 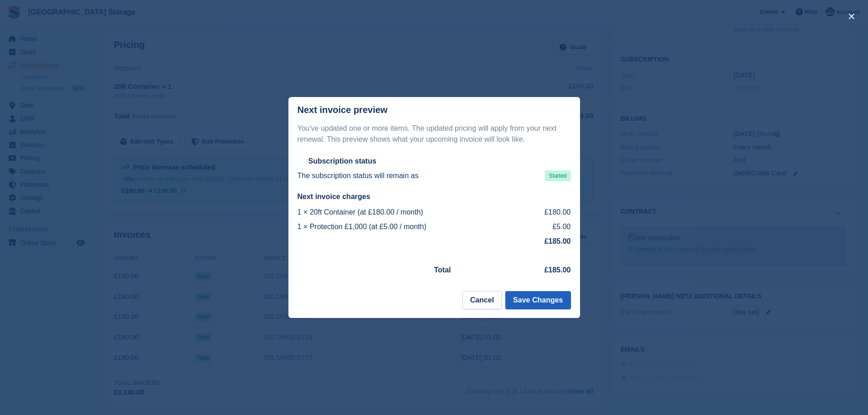 What do you see at coordinates (411, 227) in the screenshot?
I see `td: 1 × Protection £1,000 (at £5.00 / month)` at bounding box center [411, 227].